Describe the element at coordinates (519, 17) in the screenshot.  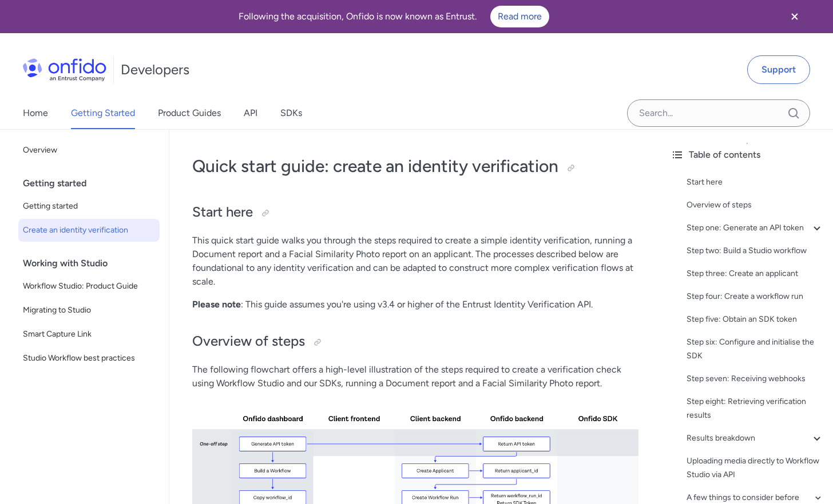
I see `a: Read more` at that location.